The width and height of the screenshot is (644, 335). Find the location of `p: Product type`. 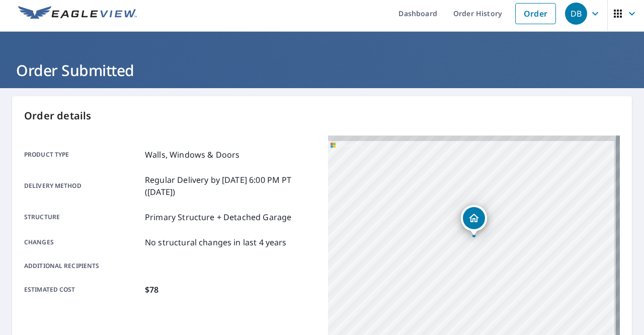

p: Product type is located at coordinates (83, 154).